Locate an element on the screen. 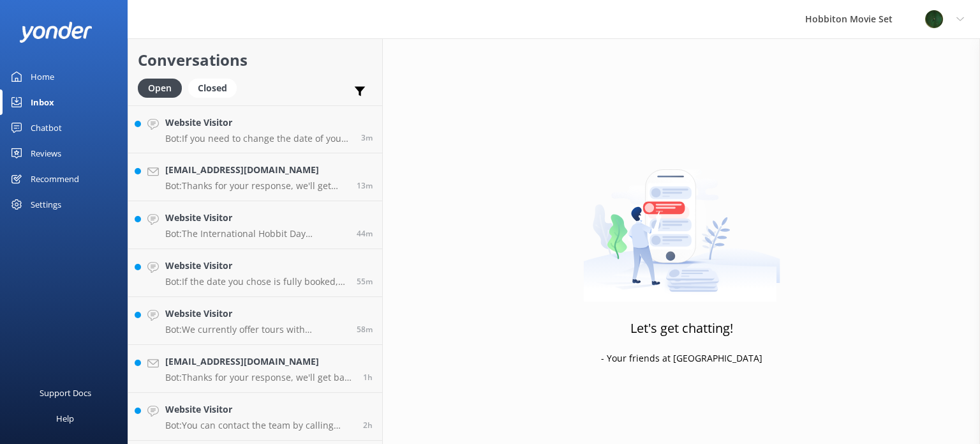 The image size is (980, 444). img: yonder-white-logo.png is located at coordinates (56, 32).